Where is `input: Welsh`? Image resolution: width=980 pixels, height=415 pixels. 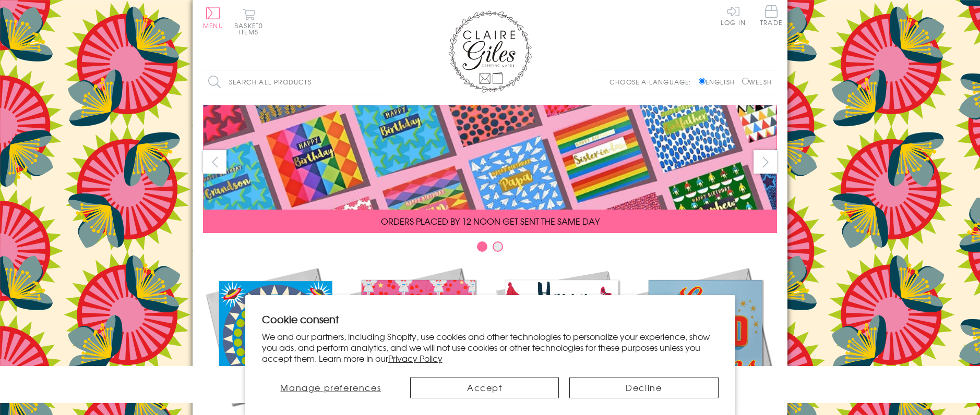 input: Welsh is located at coordinates (746, 81).